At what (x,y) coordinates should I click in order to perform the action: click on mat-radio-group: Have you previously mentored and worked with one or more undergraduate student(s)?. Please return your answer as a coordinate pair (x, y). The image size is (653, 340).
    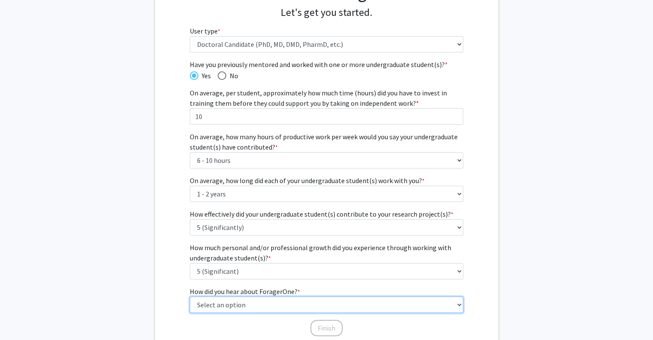
    Looking at the image, I should click on (326, 75).